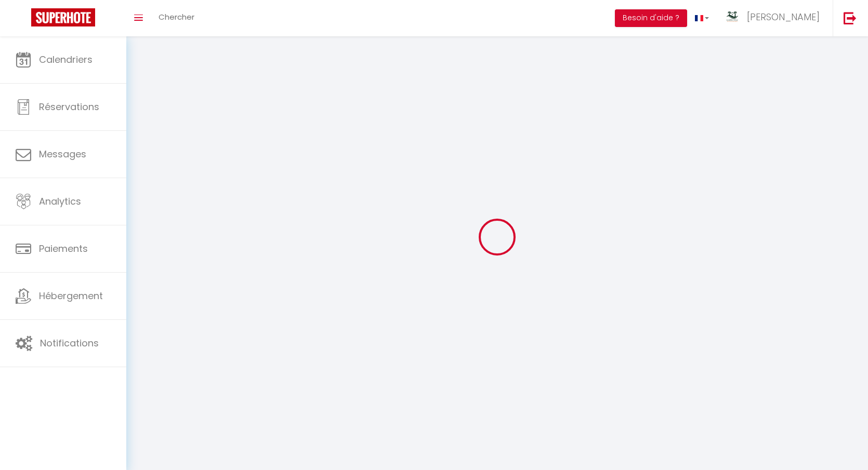  I want to click on span: Paiements, so click(63, 249).